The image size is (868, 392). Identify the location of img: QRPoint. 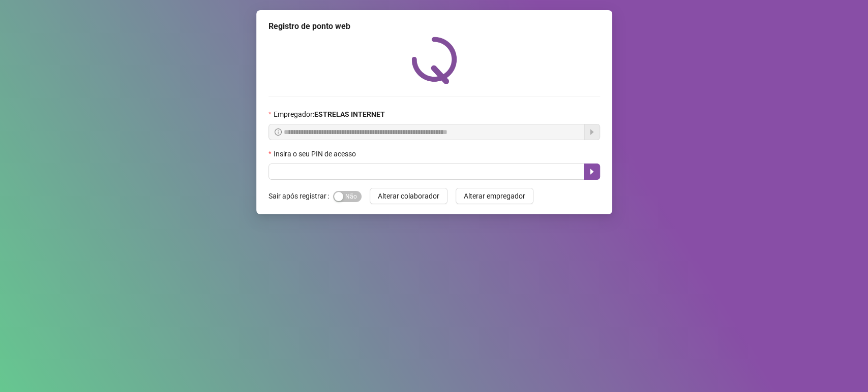
(434, 60).